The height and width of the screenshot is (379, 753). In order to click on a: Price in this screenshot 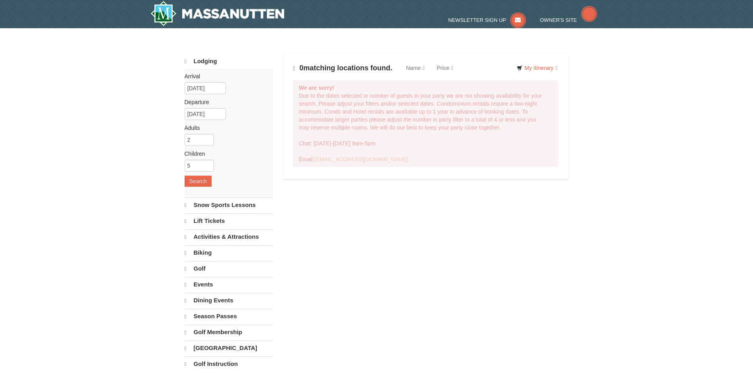, I will do `click(445, 68)`.